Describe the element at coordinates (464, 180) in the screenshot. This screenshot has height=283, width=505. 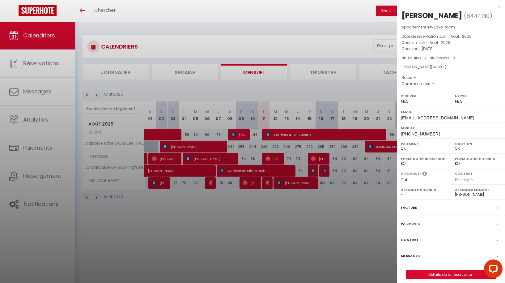
I see `span: Pas signé` at that location.